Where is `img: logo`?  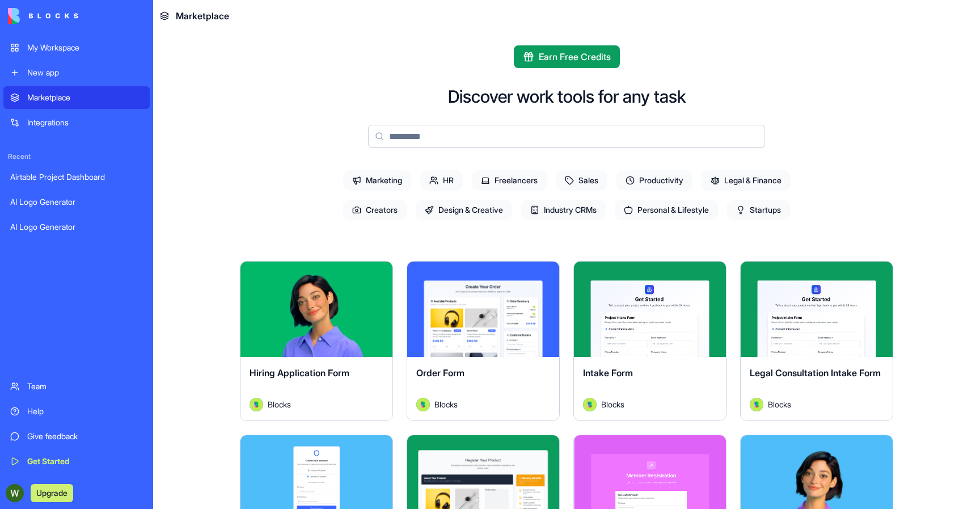 img: logo is located at coordinates (43, 16).